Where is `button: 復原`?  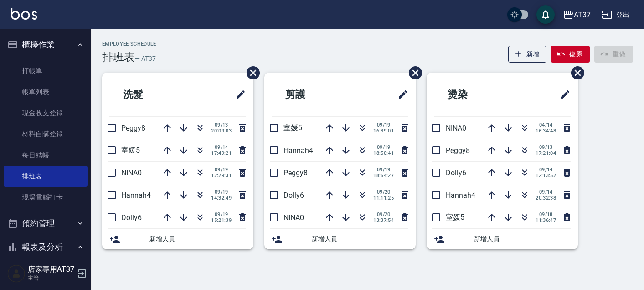
button: 復原 is located at coordinates (570, 54).